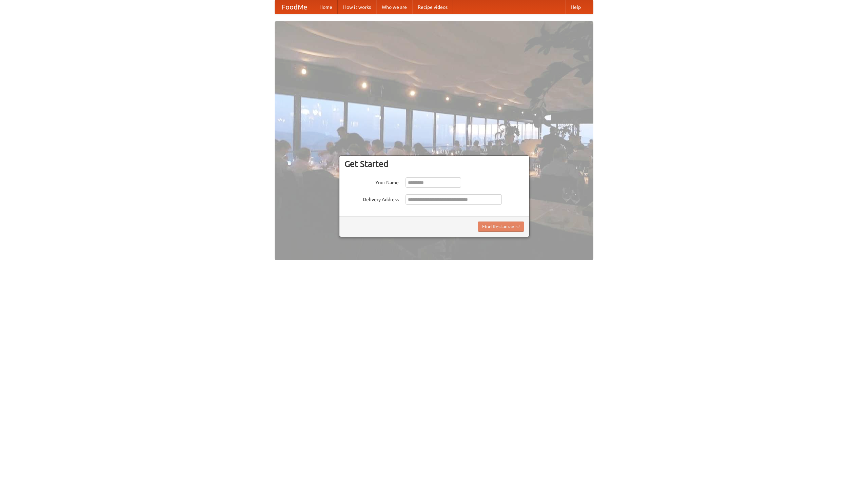 Image resolution: width=868 pixels, height=480 pixels. Describe the element at coordinates (357, 8) in the screenshot. I see `a: How it works` at that location.